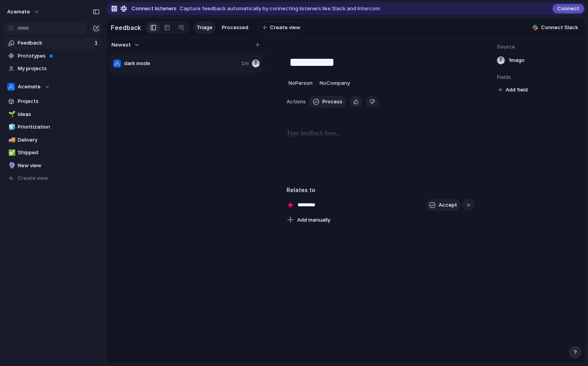 The width and height of the screenshot is (588, 366). Describe the element at coordinates (19, 12) in the screenshot. I see `span: acemate` at that location.